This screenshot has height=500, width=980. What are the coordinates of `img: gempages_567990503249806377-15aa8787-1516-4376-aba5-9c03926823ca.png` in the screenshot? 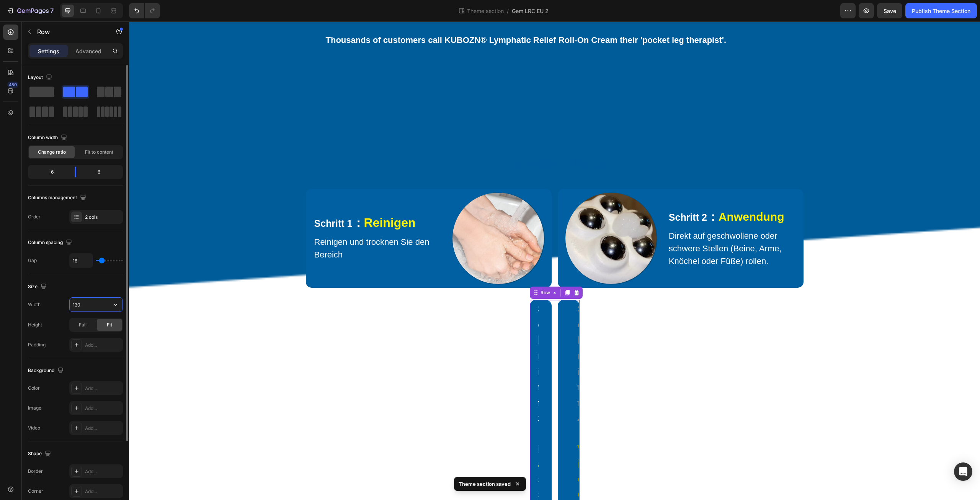 It's located at (482, 217).